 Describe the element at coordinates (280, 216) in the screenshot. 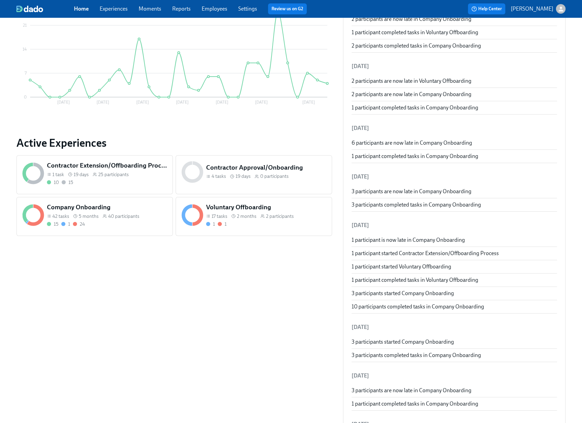

I see `span: 2 participants` at that location.